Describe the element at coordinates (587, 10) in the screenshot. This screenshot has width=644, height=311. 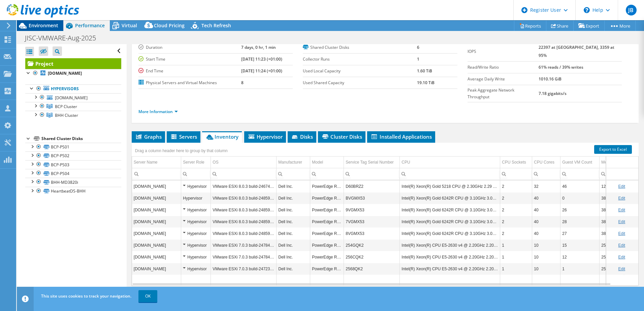
I see `svg: \n` at that location.